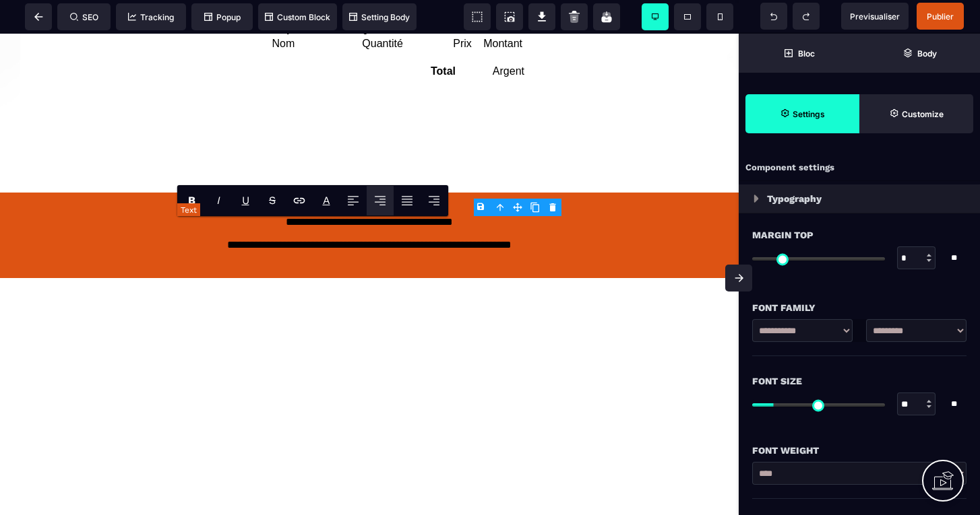  Describe the element at coordinates (297, 17) in the screenshot. I see `span: Custom Block` at that location.